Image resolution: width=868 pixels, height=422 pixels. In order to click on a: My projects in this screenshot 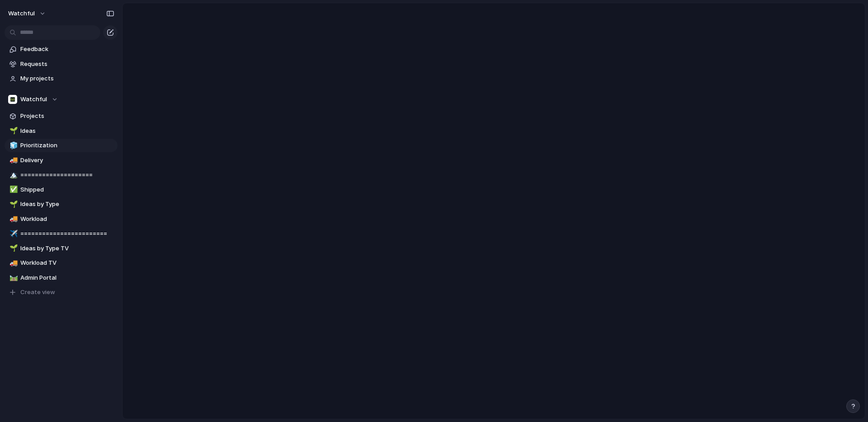, I will do `click(61, 79)`.